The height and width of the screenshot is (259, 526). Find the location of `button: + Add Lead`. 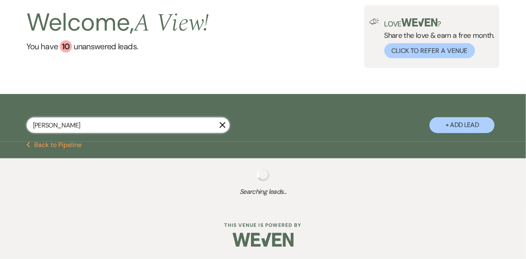

button: + Add Lead is located at coordinates (462, 125).